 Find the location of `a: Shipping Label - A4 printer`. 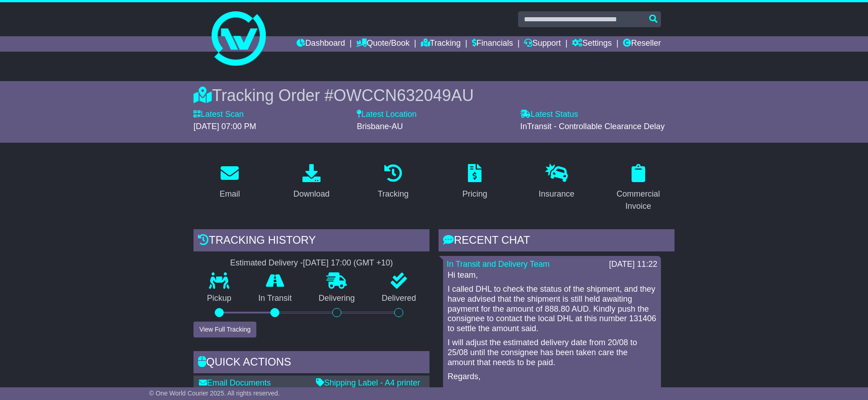

a: Shipping Label - A4 printer is located at coordinates (368, 383).